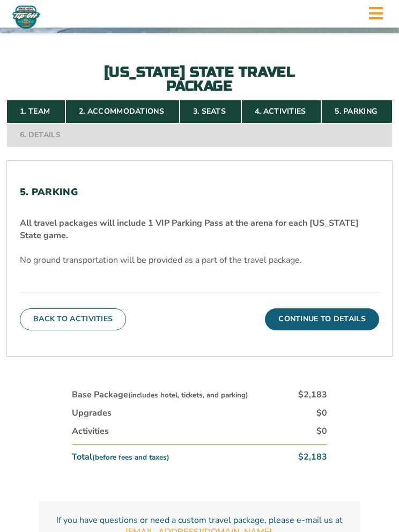 This screenshot has width=399, height=532. What do you see at coordinates (91, 414) in the screenshot?
I see `div: Upgrades` at bounding box center [91, 414].